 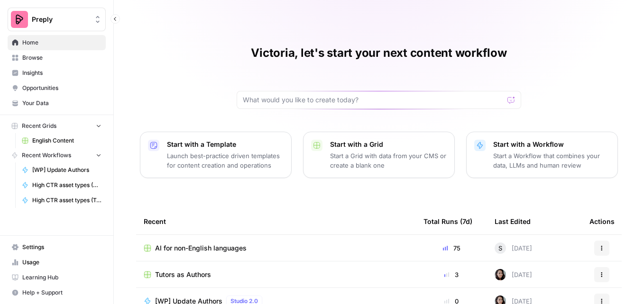 What do you see at coordinates (62, 88) in the screenshot?
I see `span: Opportunities` at bounding box center [62, 88].